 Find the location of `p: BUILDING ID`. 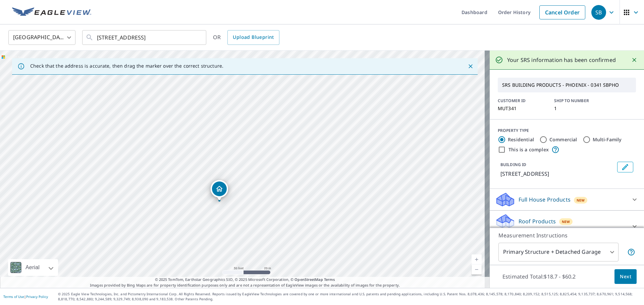

p: BUILDING ID is located at coordinates (513, 164).